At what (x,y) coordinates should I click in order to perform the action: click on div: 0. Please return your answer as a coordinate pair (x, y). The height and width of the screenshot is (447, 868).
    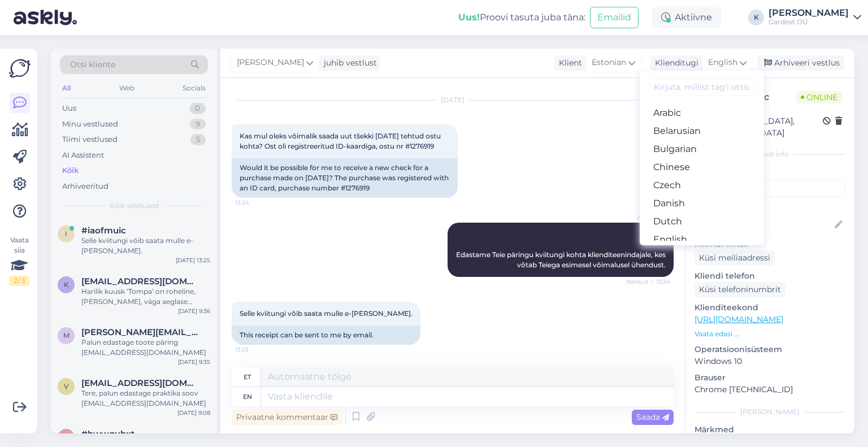
    Looking at the image, I should click on (198, 108).